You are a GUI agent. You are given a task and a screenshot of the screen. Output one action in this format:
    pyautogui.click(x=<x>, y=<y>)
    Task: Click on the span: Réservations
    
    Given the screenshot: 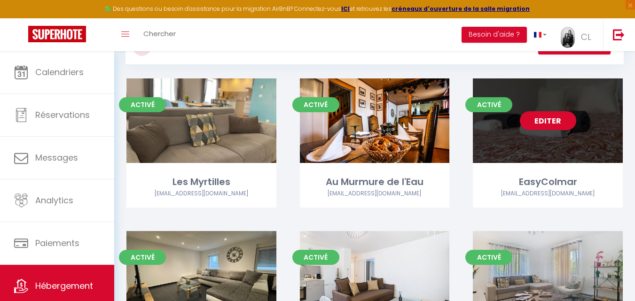 What is the action you would take?
    pyautogui.click(x=62, y=115)
    